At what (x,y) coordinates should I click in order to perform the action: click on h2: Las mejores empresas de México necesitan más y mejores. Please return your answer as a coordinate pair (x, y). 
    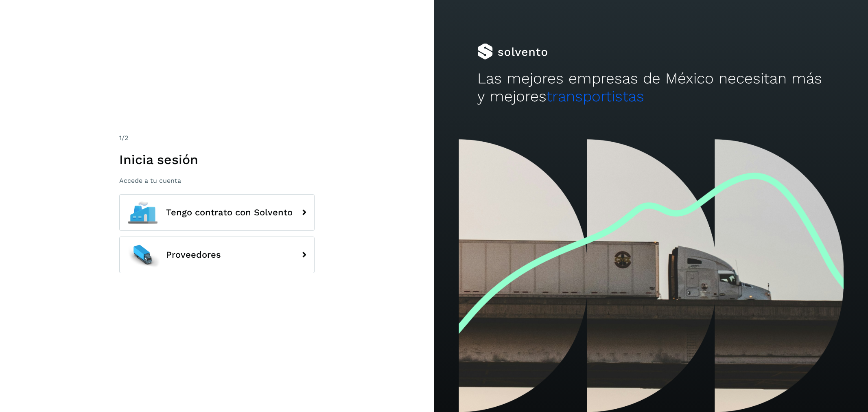
    Looking at the image, I should click on (651, 87).